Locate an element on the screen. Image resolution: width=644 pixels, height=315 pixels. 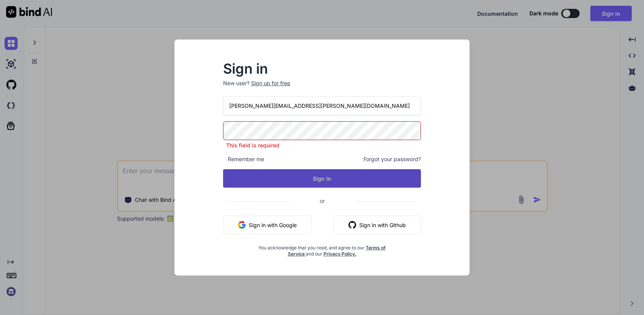
img: google is located at coordinates (242, 225).